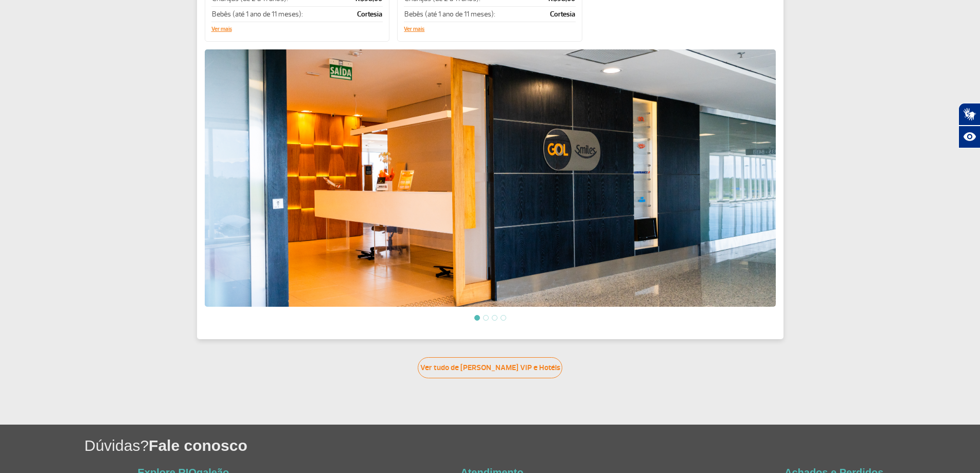 The width and height of the screenshot is (980, 473). I want to click on button: Abrir tradutor de língua de sinais., so click(969, 114).